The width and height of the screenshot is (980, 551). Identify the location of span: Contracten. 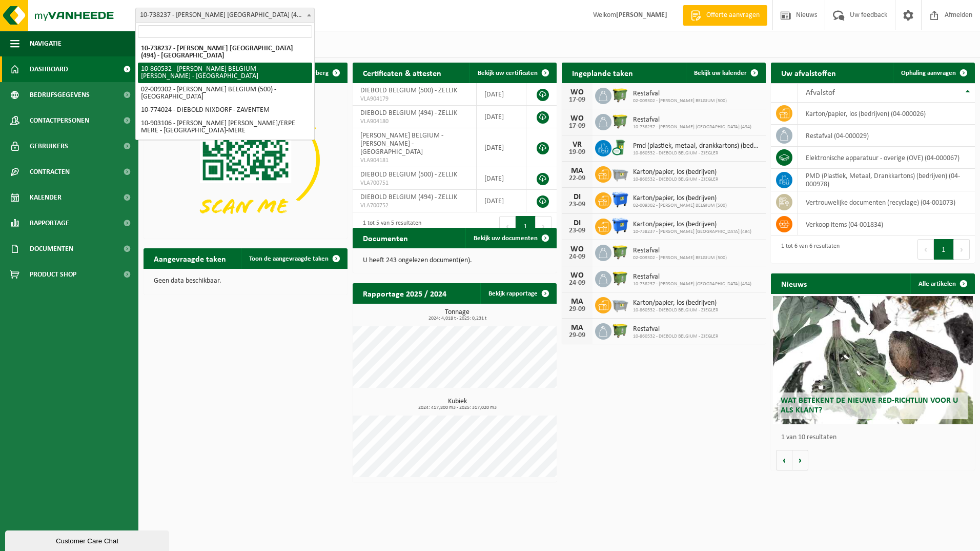
(50, 172).